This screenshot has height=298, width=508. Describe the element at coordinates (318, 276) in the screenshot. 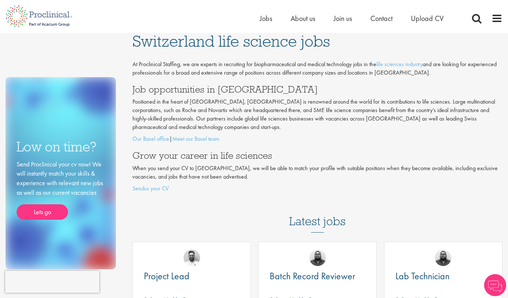

I see `a: Batch Record Reviewer` at that location.